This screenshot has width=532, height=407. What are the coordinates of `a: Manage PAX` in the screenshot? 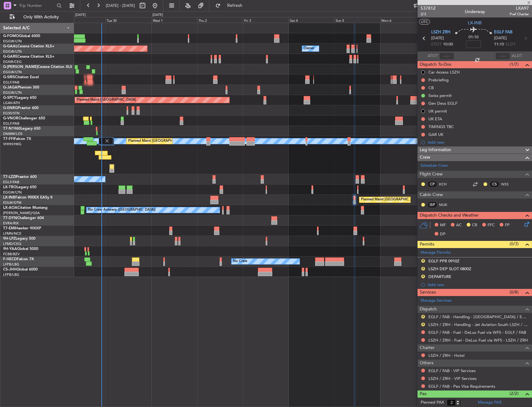 It's located at (490, 402).